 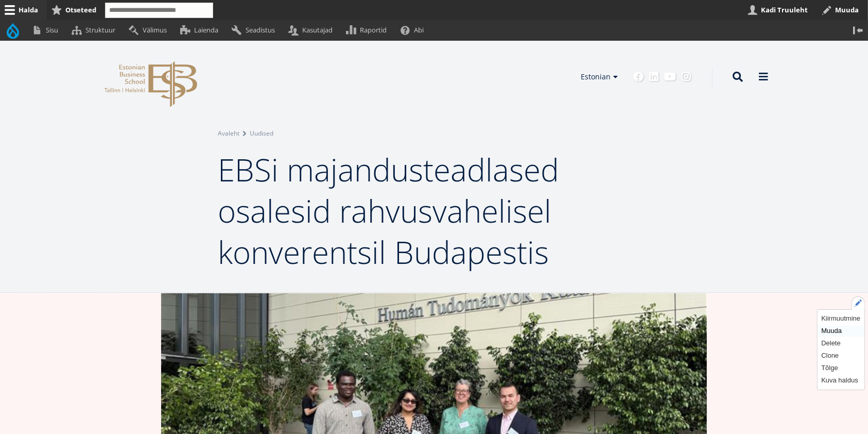 I want to click on a: Delete, so click(x=841, y=343).